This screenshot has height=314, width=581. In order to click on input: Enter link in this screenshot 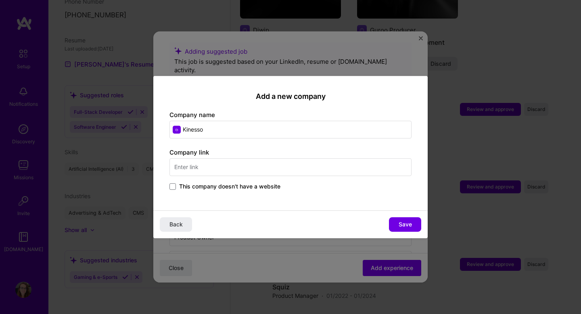, I will do `click(291, 167)`.